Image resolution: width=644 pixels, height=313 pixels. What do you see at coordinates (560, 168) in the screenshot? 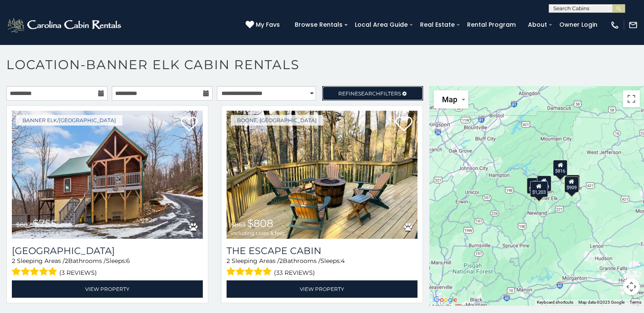
I see `div: $816` at bounding box center [560, 168].